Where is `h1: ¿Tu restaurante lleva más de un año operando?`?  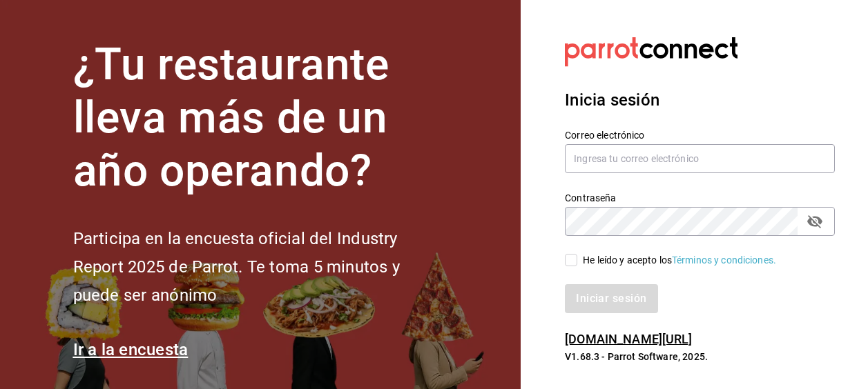 h1: ¿Tu restaurante lleva más de un año operando? is located at coordinates (260, 118).